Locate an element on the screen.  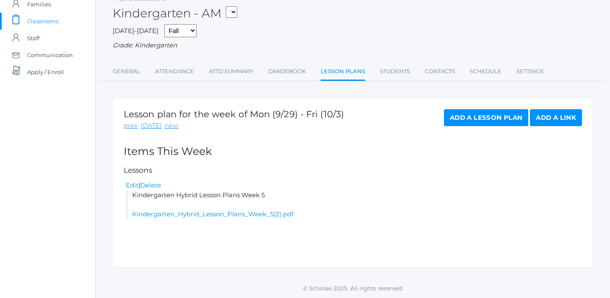
a: General is located at coordinates (126, 72).